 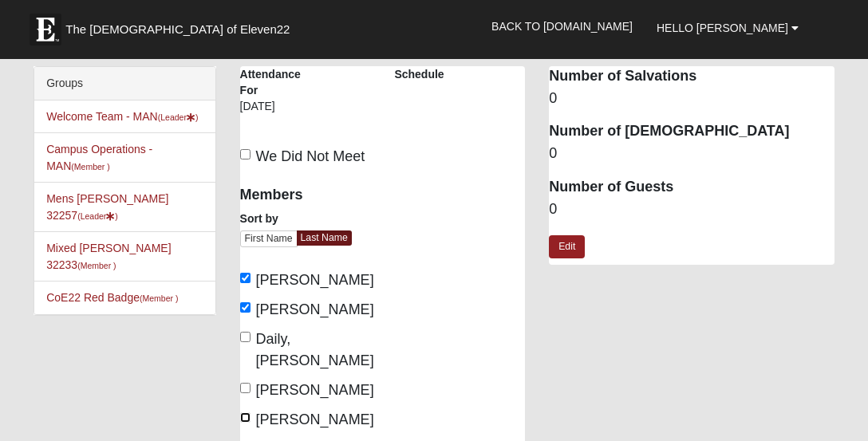 What do you see at coordinates (124, 83) in the screenshot?
I see `div: Groups` at bounding box center [124, 83].